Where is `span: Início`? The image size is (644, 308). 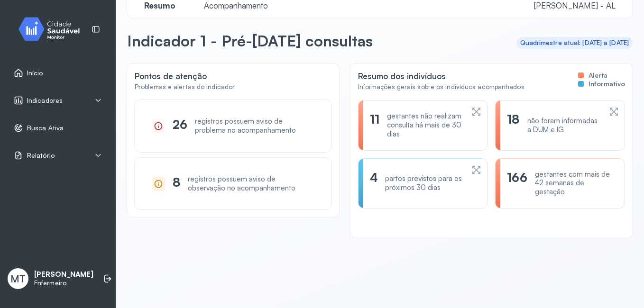
span: Início is located at coordinates (35, 73).